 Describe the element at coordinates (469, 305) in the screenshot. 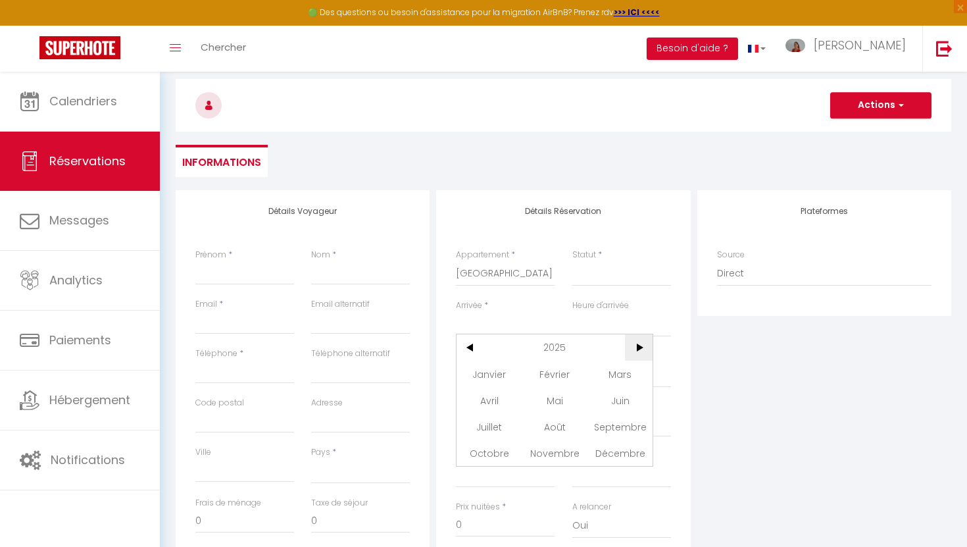

I see `label: Arrivée` at that location.